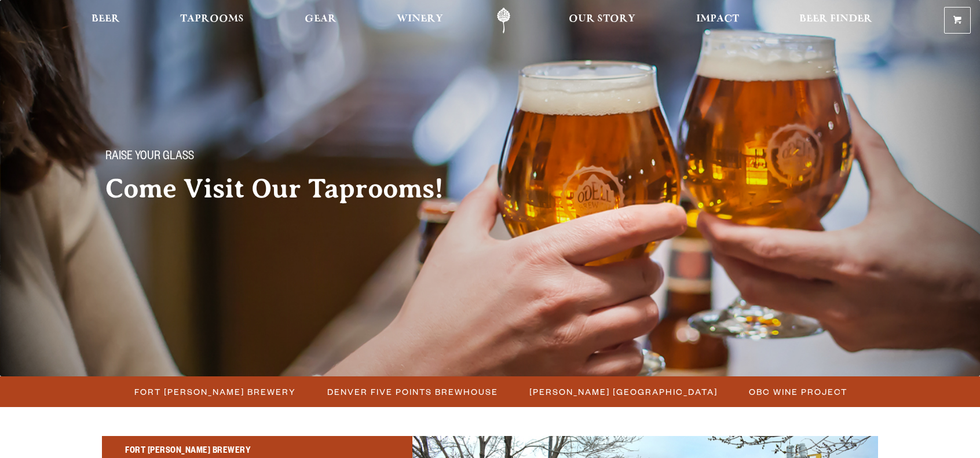 This screenshot has height=458, width=980. What do you see at coordinates (419, 21) in the screenshot?
I see `a: Winery` at bounding box center [419, 21].